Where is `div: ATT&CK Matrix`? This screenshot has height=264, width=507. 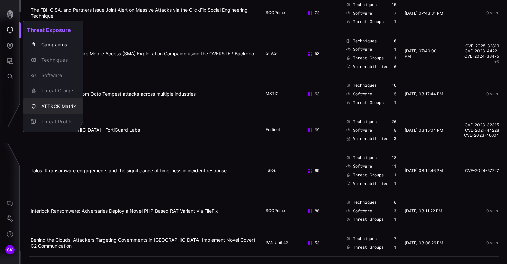 div: ATT&CK Matrix is located at coordinates (57, 106).